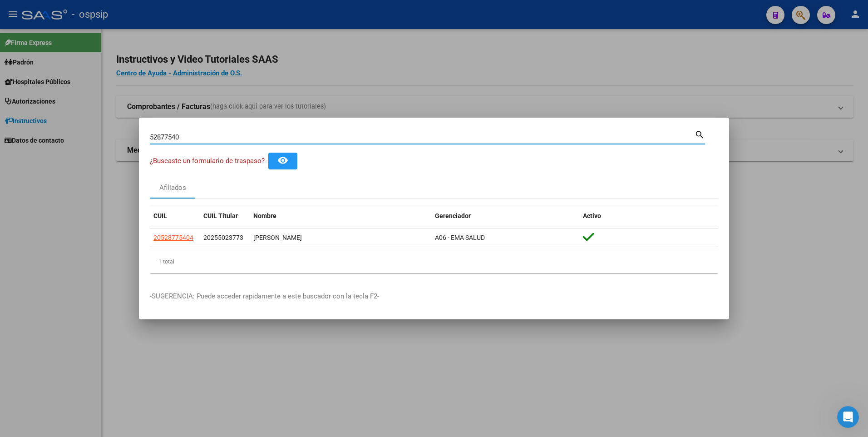  I want to click on mat-icon: remove_red_eye, so click(282, 160).